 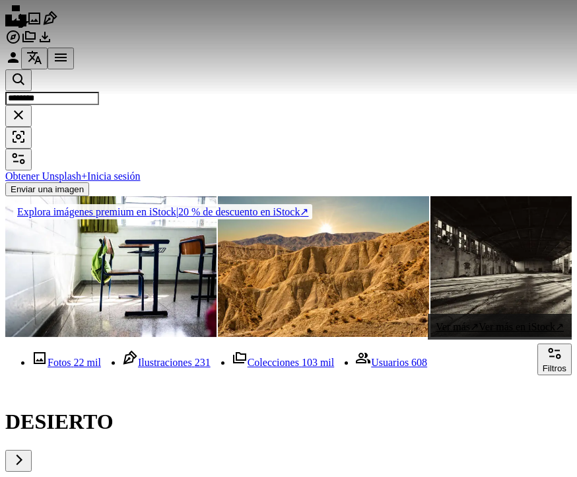 I want to click on a: Usuarios 608, so click(x=391, y=362).